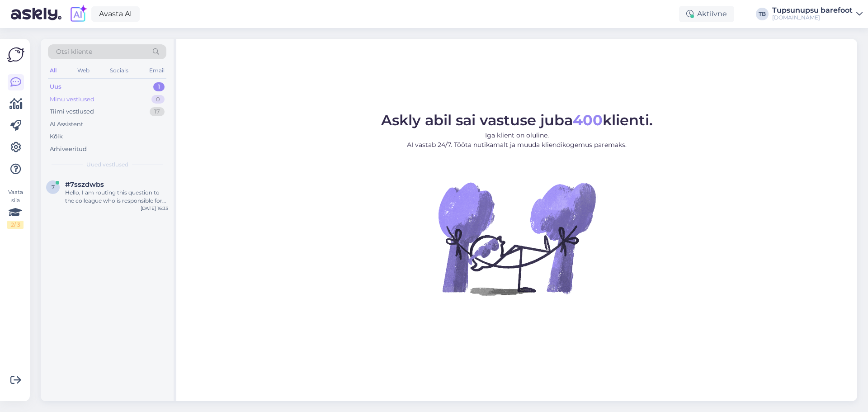 The image size is (868, 412). Describe the element at coordinates (56, 87) in the screenshot. I see `div: Uus` at that location.